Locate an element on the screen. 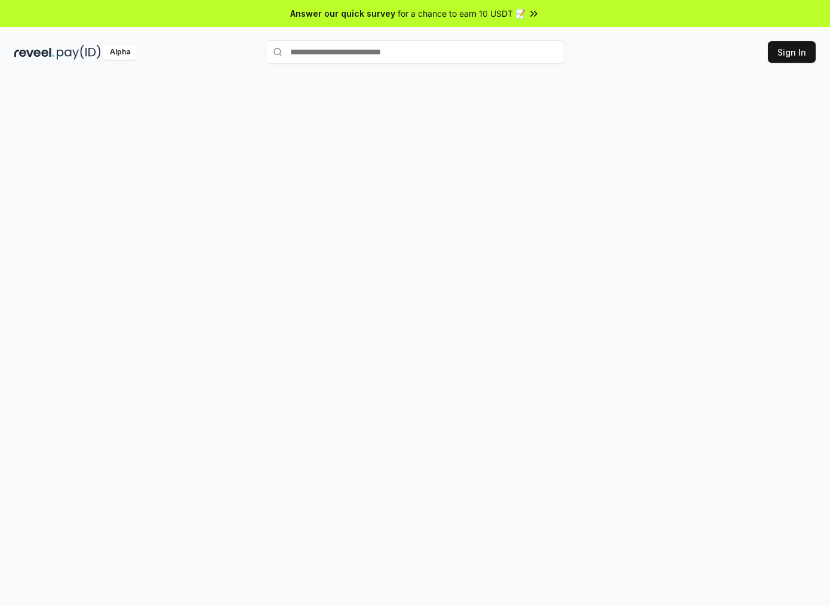  span: Answer our quick survey is located at coordinates (343, 13).